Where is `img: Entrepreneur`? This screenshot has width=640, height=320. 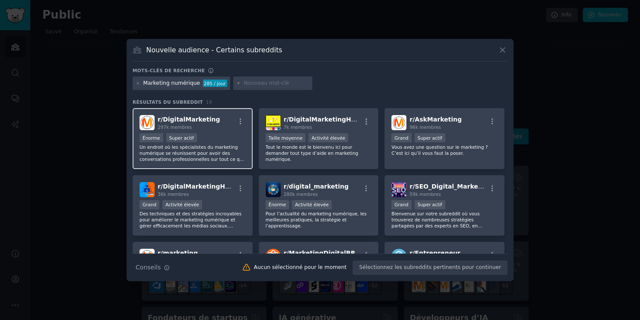 img: Entrepreneur is located at coordinates (399, 256).